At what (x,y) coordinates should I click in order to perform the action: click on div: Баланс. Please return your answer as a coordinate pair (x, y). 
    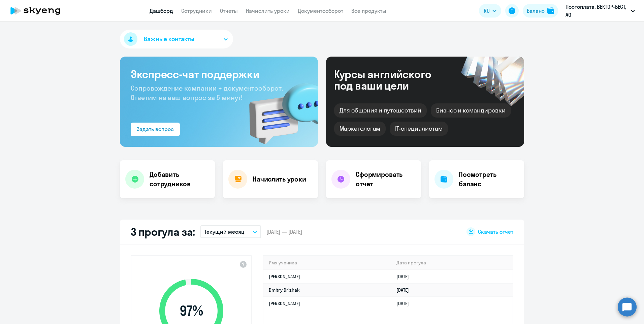
    Looking at the image, I should click on (536, 11).